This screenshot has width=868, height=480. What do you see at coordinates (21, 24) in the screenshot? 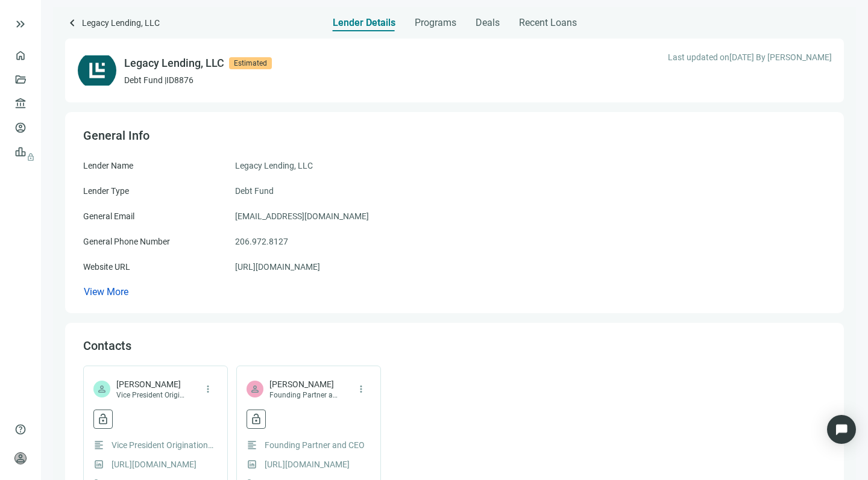
I see `button: keyboard_double_arrow_right` at bounding box center [21, 24].